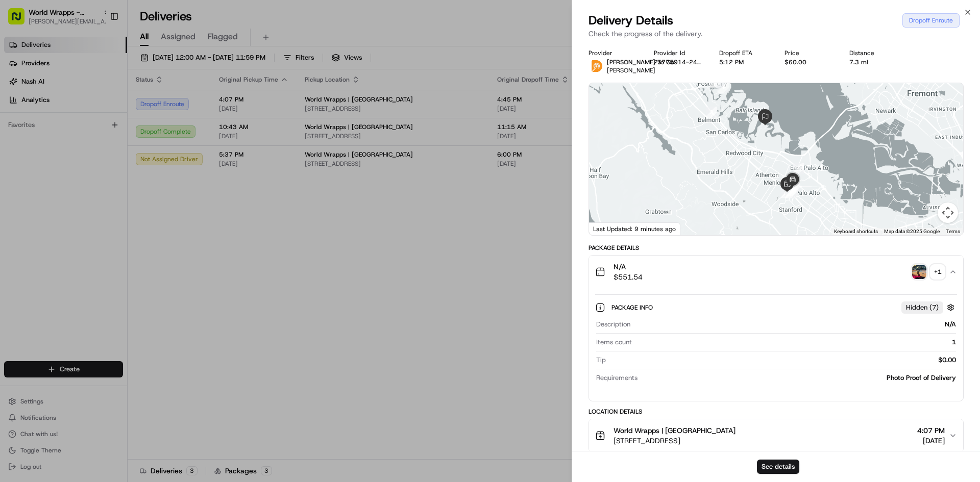 This screenshot has width=980, height=482. Describe the element at coordinates (628, 267) in the screenshot. I see `span: N/A` at that location.